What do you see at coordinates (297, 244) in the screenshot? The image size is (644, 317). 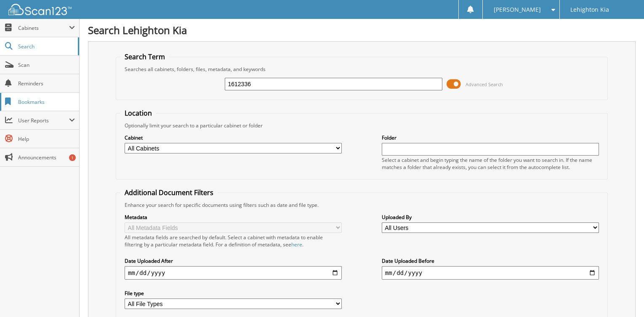 I see `a: here` at bounding box center [297, 244].